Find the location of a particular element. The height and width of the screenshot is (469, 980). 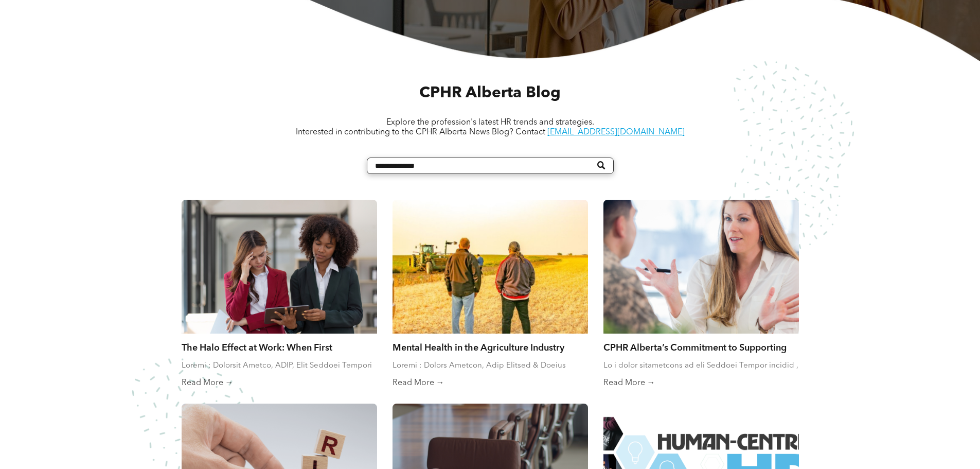

a: Mental Health in the Agriculture Industry is located at coordinates (490, 347).